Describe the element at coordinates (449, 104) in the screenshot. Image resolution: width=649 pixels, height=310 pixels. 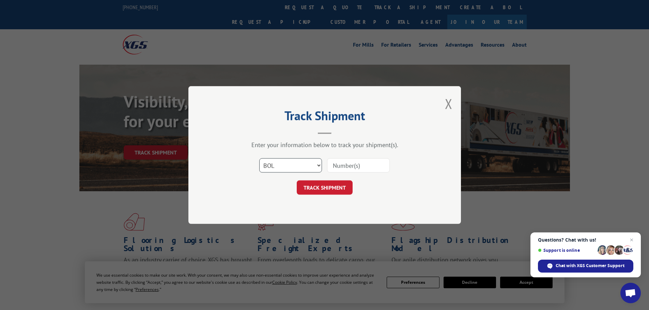
I see `button: Close modal` at that location.